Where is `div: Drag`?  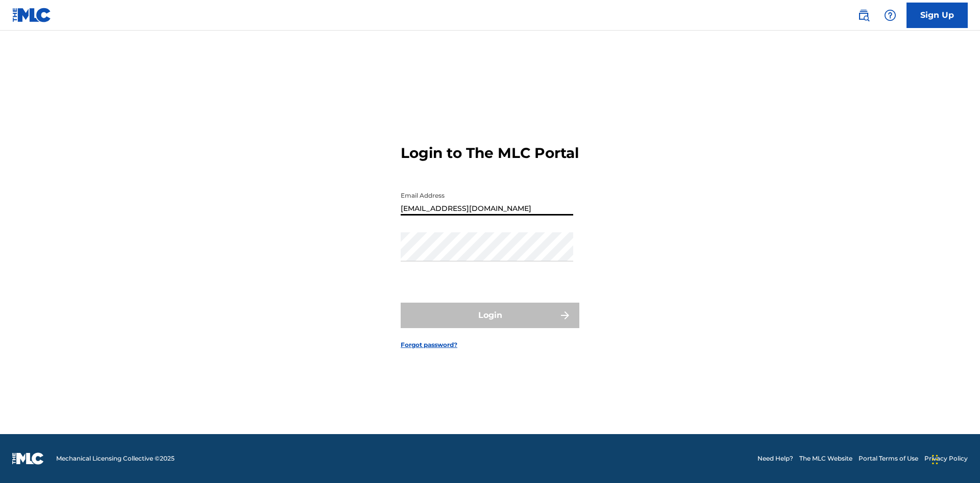 div: Drag is located at coordinates (935, 460).